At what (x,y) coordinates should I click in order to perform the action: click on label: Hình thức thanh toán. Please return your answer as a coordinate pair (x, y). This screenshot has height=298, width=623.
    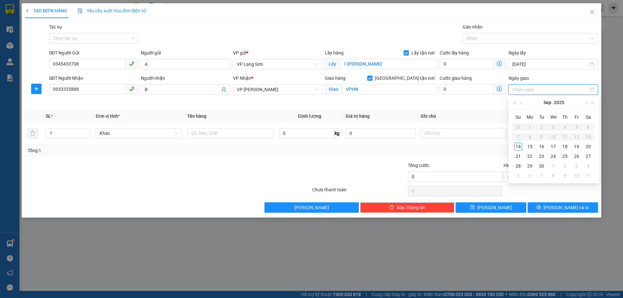
    Looking at the image, I should click on (525, 165).